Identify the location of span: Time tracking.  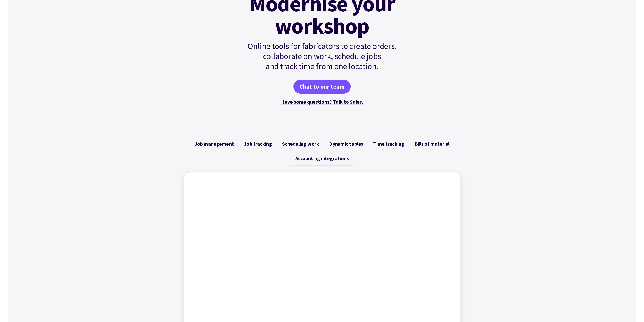
(389, 144).